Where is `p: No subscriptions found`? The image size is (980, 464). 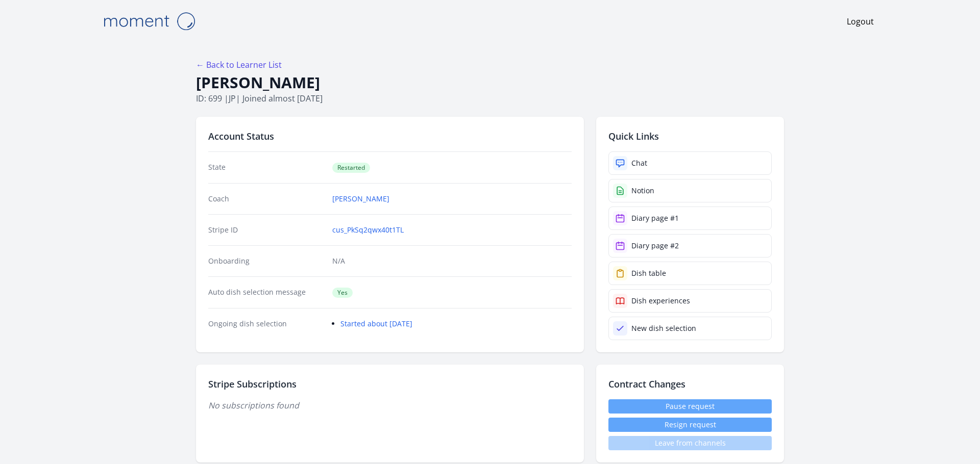
p: No subscriptions found is located at coordinates (390, 405).